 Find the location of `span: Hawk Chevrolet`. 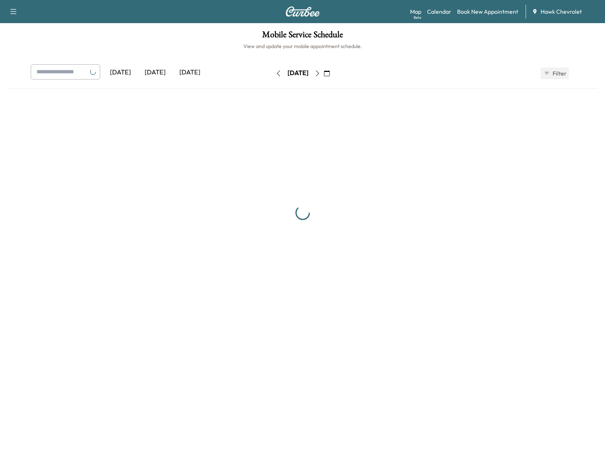

span: Hawk Chevrolet is located at coordinates (561, 12).